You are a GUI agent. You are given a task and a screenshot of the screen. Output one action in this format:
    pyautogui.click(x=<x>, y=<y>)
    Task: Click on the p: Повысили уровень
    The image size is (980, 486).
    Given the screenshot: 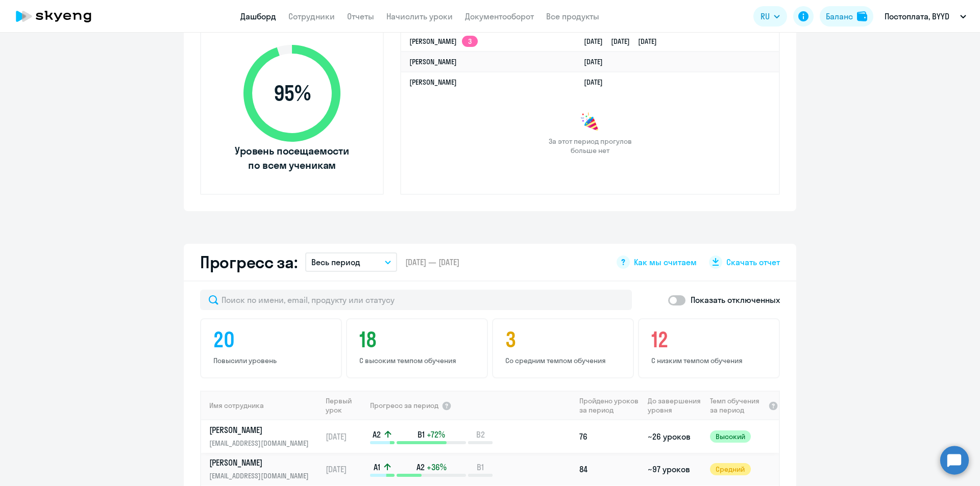 What is the action you would take?
    pyautogui.click(x=273, y=361)
    